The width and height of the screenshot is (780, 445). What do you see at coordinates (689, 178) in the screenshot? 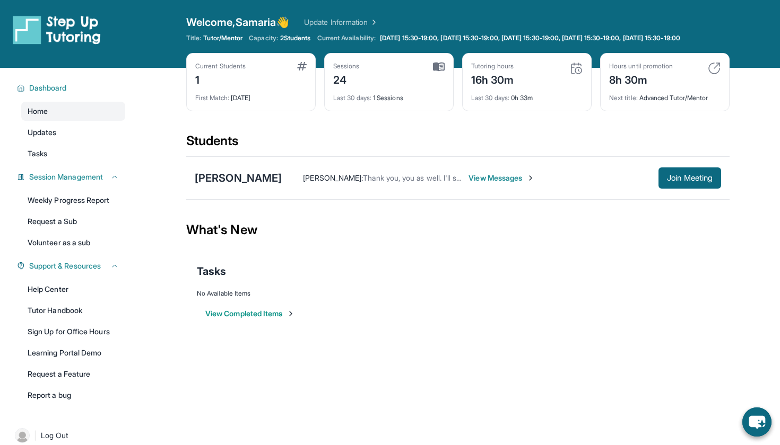
I see `button: Join Meeting` at bounding box center [689, 178].